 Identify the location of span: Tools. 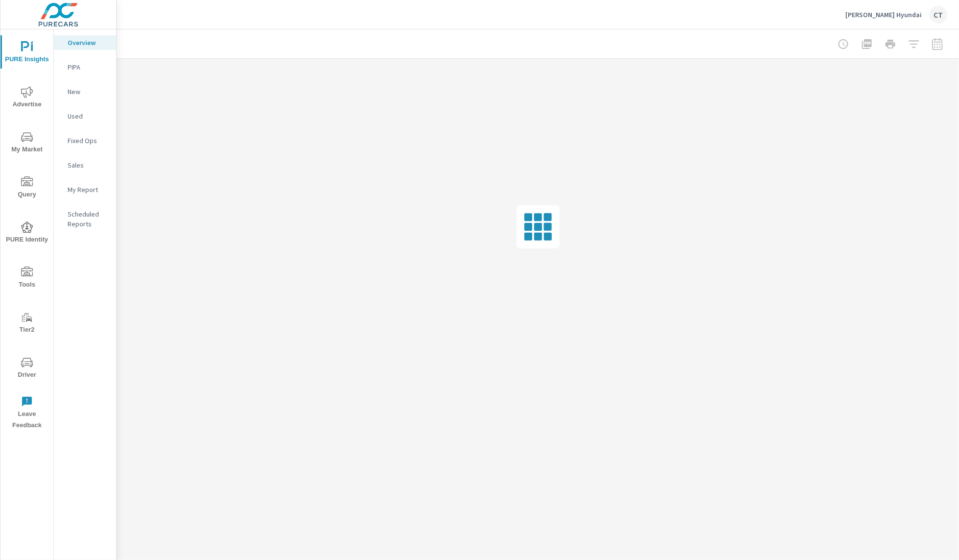
(27, 278).